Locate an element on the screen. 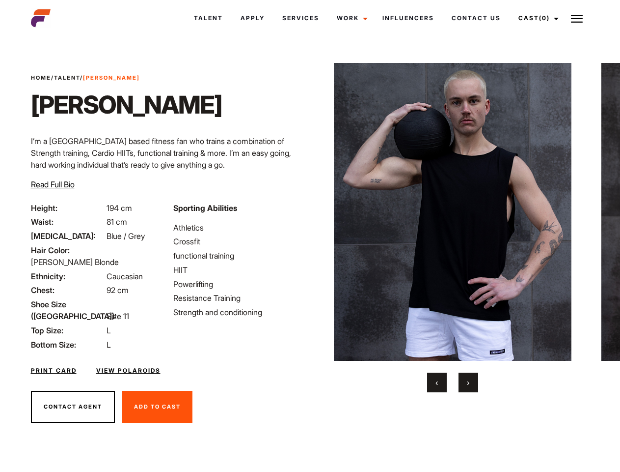 This screenshot has height=472, width=620. li: Crossfit is located at coordinates (239, 241).